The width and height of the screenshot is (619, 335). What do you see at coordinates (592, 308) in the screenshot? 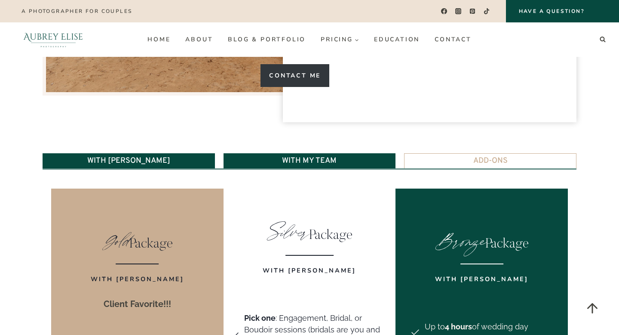
I see `a: Scroll to top` at bounding box center [592, 308].